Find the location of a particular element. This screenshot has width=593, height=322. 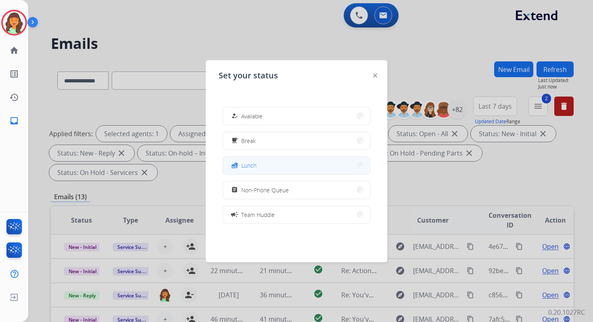

span: Non-Phone Queue is located at coordinates (265, 190).